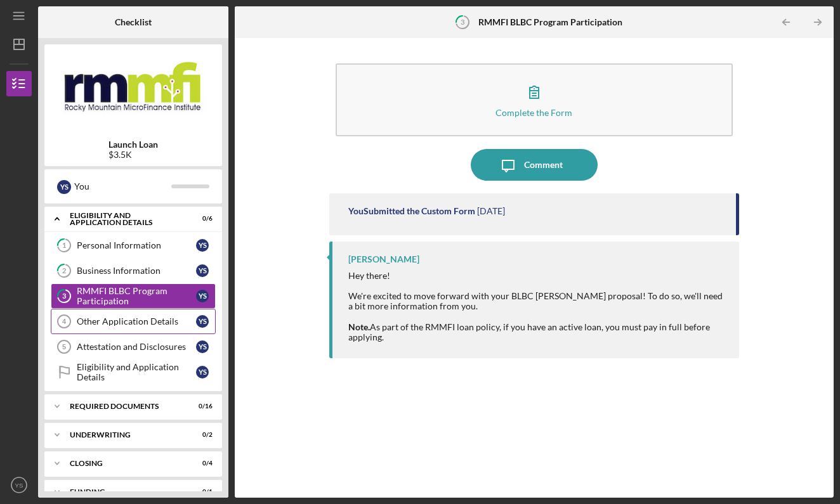  What do you see at coordinates (133, 246) in the screenshot?
I see `a: 1Personal InformationYS` at bounding box center [133, 246].